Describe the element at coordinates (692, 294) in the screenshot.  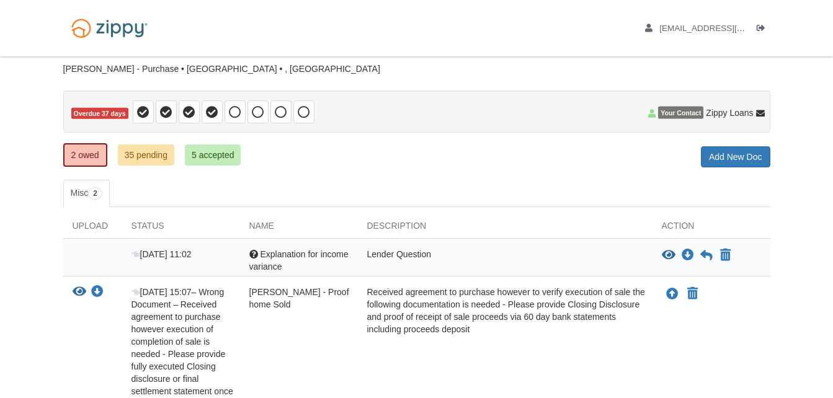
I see `button: Declare Laura Somers - Proof home Sold not applicable` at that location.